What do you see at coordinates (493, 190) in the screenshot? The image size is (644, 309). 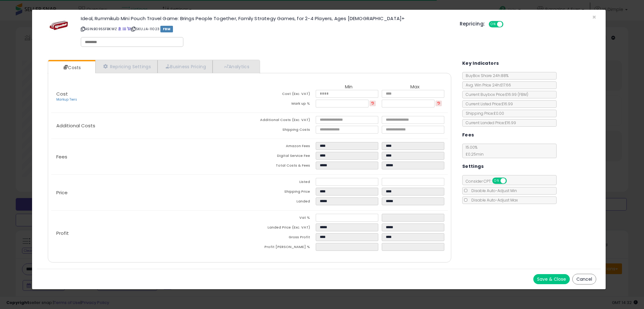 I see `span: Disable Auto-Adjust Min` at bounding box center [493, 190].